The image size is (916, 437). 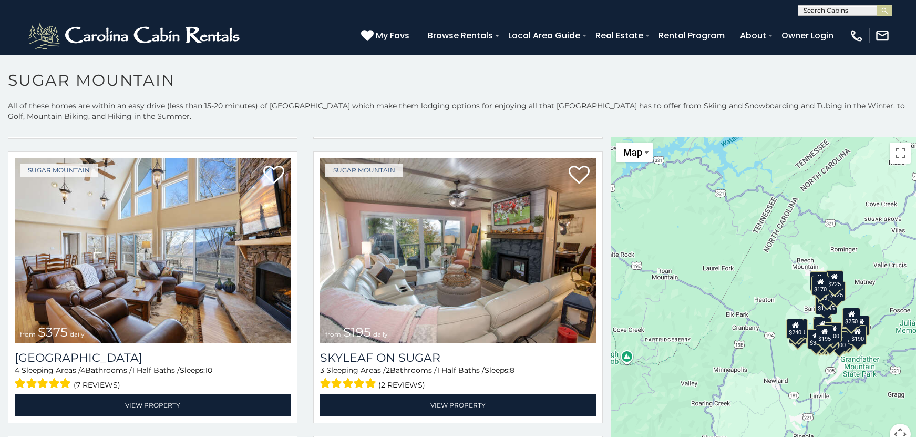 I want to click on span: (2 reviews), so click(x=401, y=385).